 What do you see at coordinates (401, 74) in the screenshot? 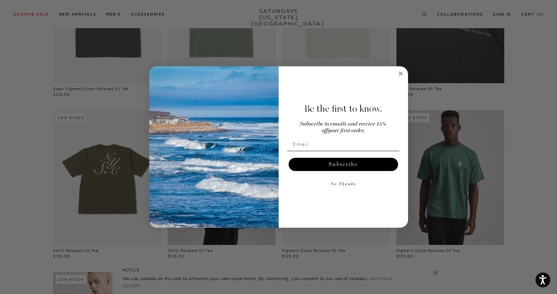
I see `button: Close dialog` at bounding box center [401, 74].